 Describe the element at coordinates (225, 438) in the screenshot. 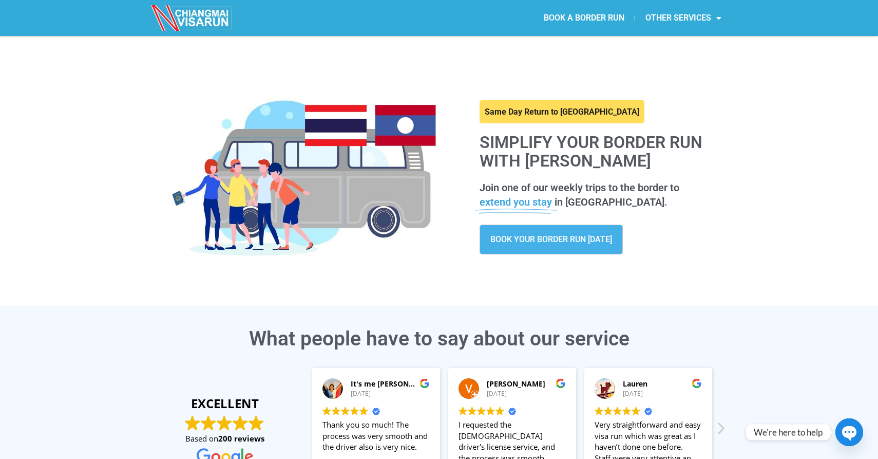

I see `span: Based on` at that location.